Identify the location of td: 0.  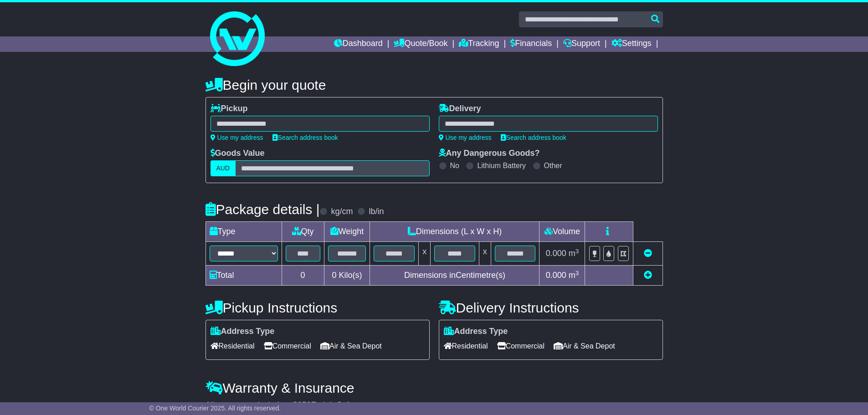
(303, 276).